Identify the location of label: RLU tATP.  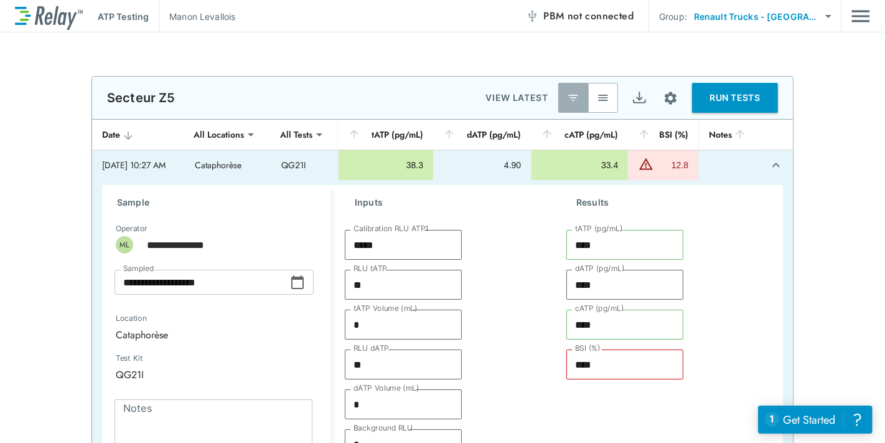
(370, 268).